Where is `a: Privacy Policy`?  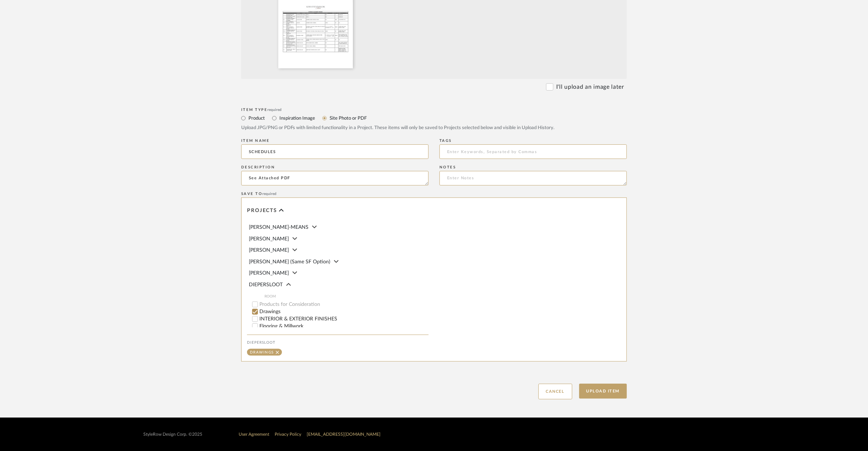
a: Privacy Policy is located at coordinates (288, 434).